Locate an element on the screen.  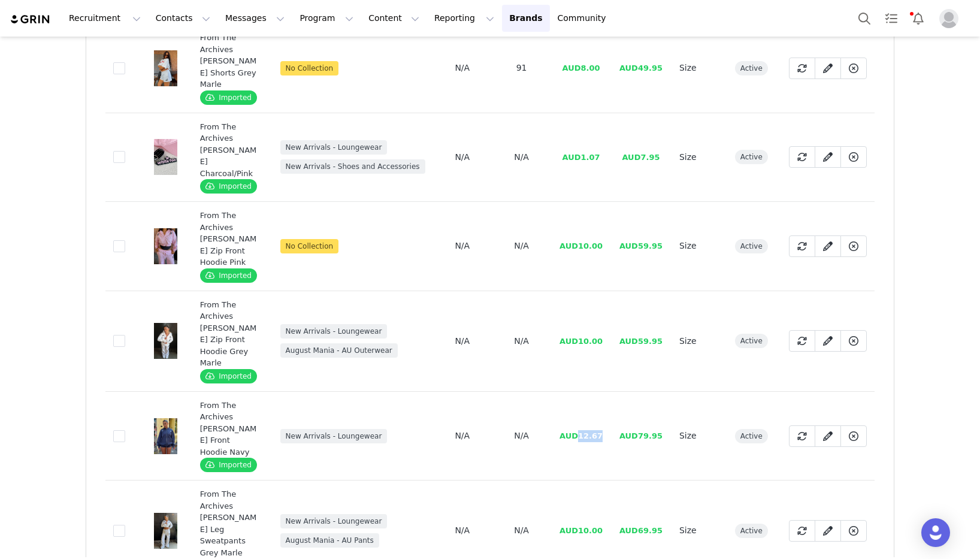
button: Recruitment is located at coordinates (105, 18).